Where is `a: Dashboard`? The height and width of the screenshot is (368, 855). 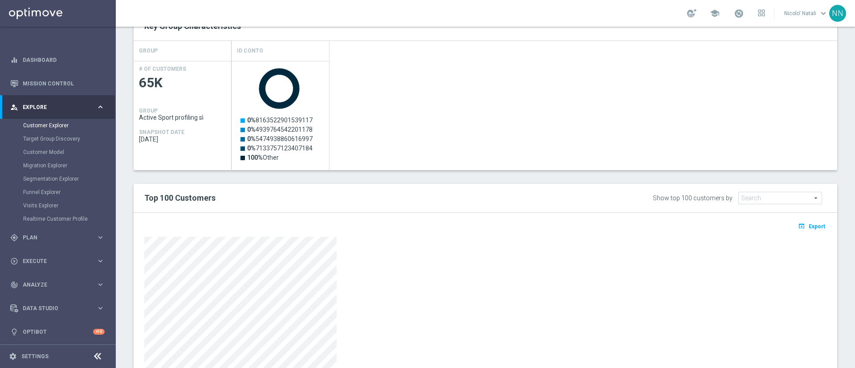 a: Dashboard is located at coordinates (64, 60).